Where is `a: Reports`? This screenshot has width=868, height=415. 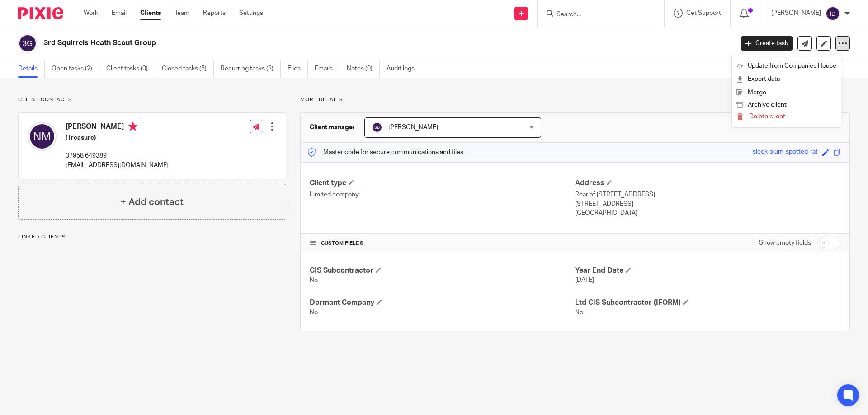 a: Reports is located at coordinates (214, 13).